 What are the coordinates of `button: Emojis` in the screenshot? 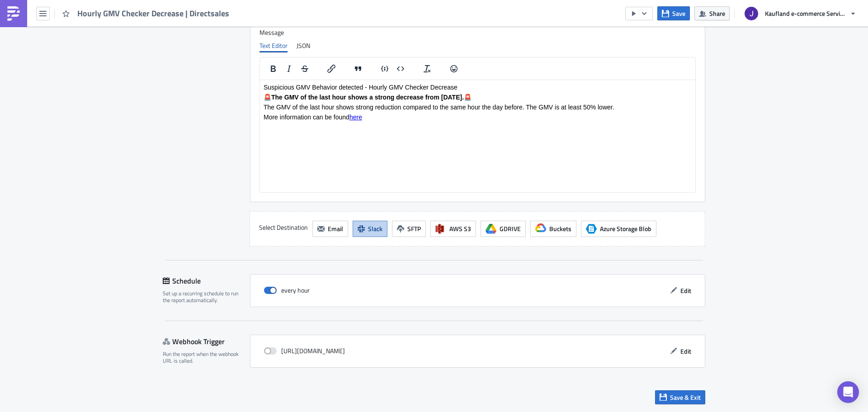 It's located at (454, 69).